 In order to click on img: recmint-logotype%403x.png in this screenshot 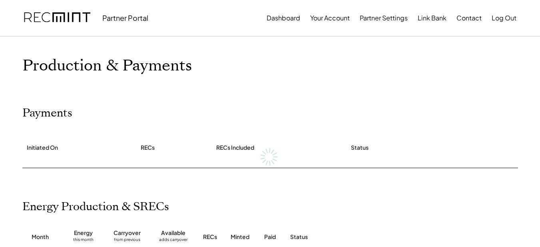, I will do `click(57, 18)`.